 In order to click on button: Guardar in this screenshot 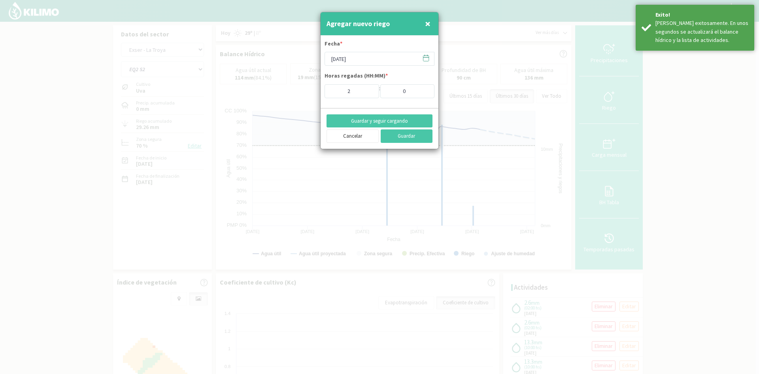, I will do `click(407, 136)`.